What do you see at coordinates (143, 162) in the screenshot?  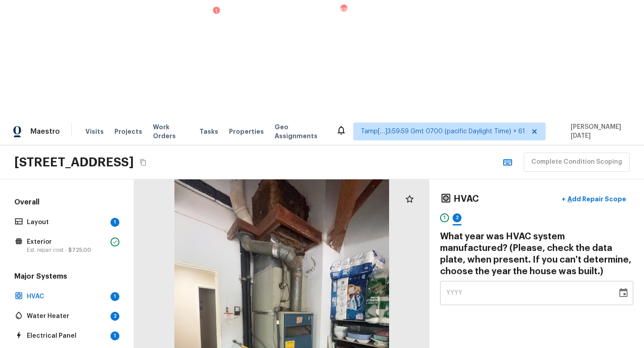 I see `button: Copy Address` at bounding box center [143, 162].